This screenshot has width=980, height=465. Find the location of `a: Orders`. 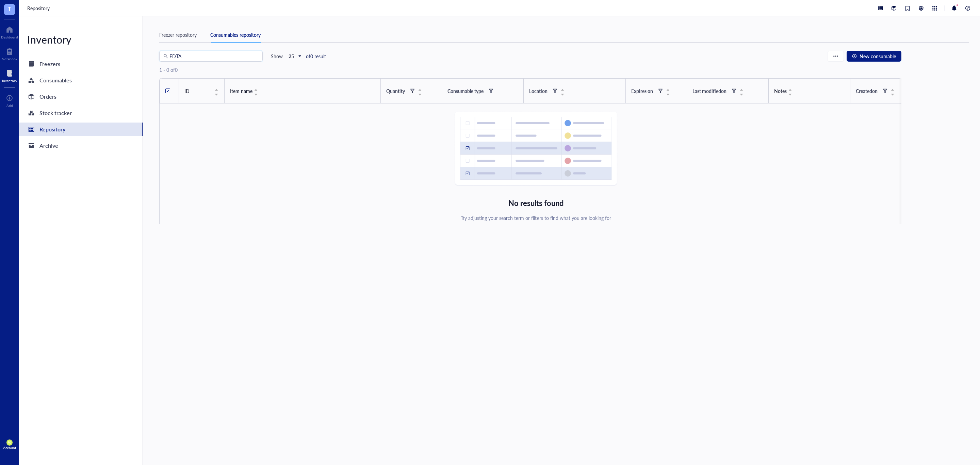

a: Orders is located at coordinates (81, 96).